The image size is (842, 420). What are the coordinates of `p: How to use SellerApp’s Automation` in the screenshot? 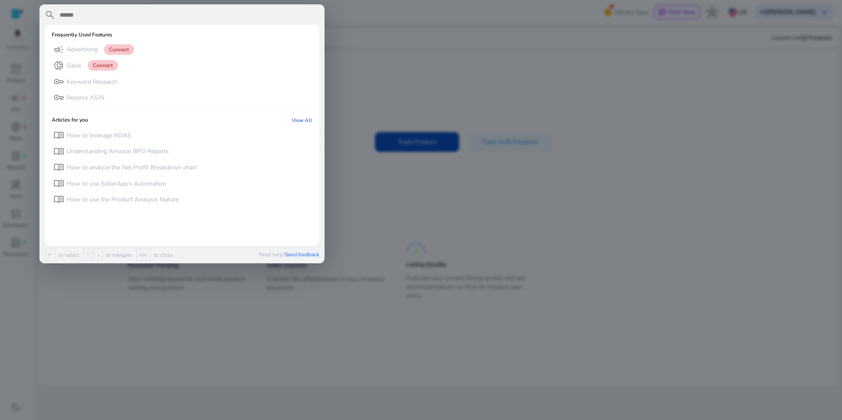 It's located at (116, 184).